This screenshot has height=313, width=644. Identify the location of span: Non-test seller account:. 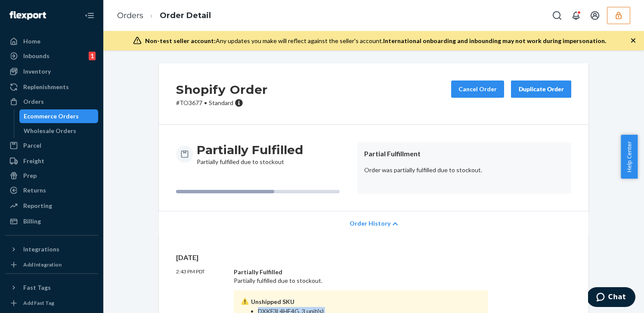
(180, 40).